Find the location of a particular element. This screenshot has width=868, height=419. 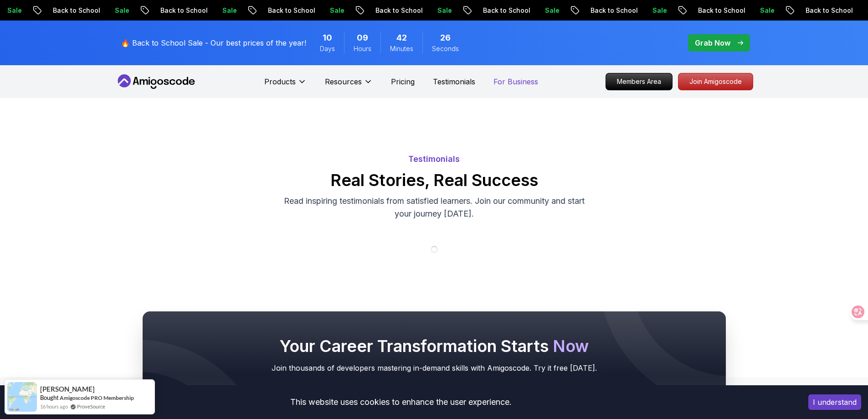

p: Grab Now is located at coordinates (712, 43).